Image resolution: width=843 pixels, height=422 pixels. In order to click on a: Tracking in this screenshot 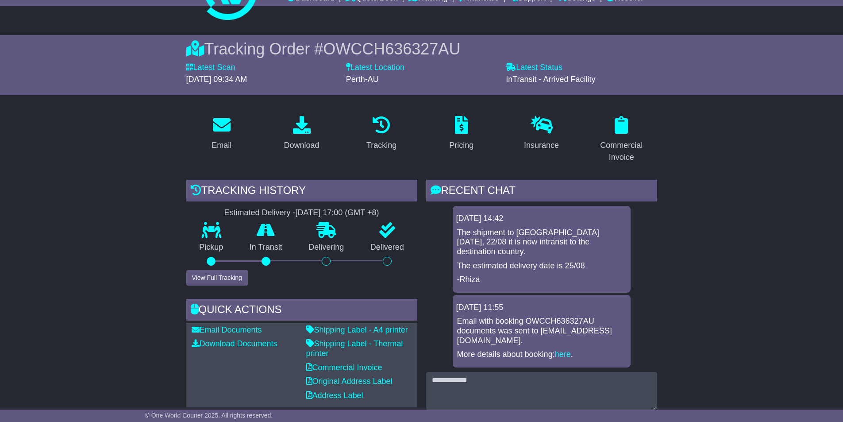, I will do `click(382, 134)`.